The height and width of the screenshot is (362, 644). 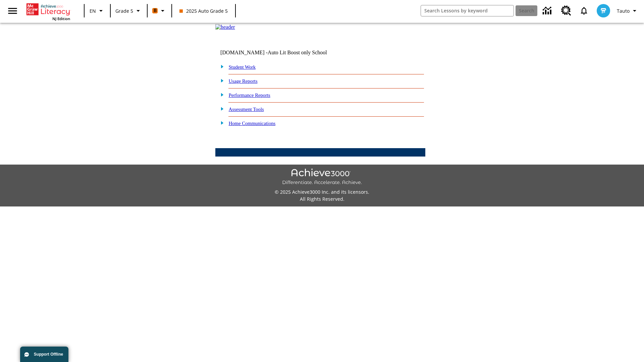 What do you see at coordinates (627, 10) in the screenshot?
I see `button: Profile/Settings` at bounding box center [627, 10].